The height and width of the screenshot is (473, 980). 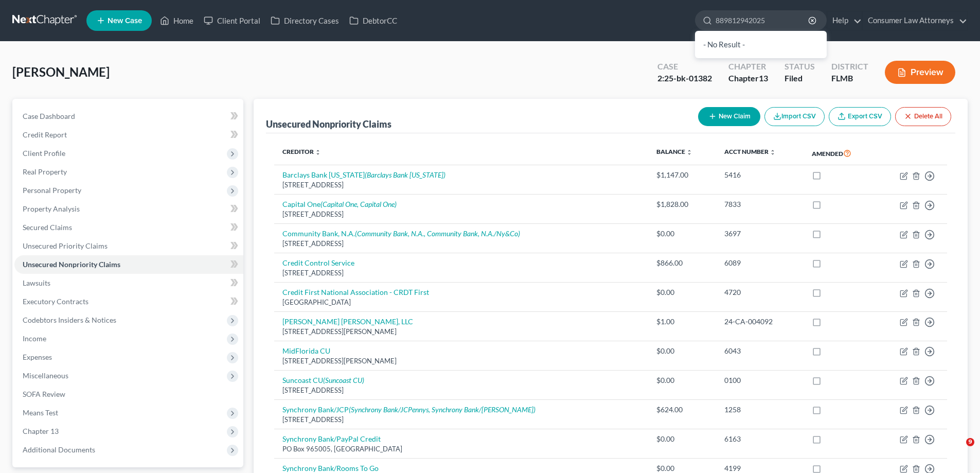 What do you see at coordinates (41, 430) in the screenshot?
I see `span: Chapter 13` at bounding box center [41, 430].